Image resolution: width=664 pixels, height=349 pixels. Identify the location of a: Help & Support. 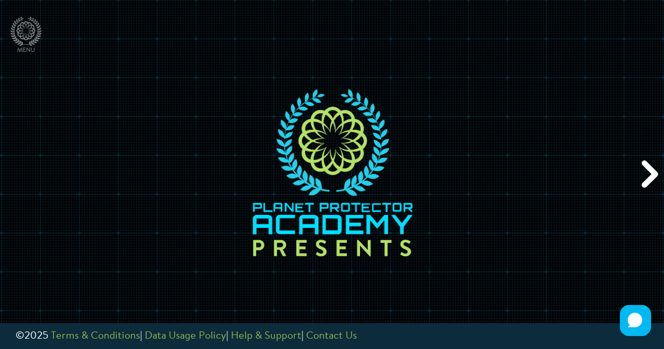
(266, 336).